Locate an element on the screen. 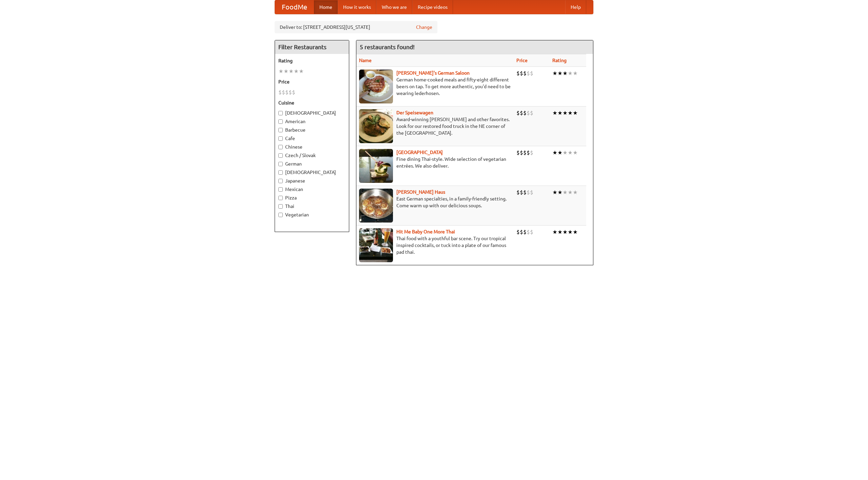 Image resolution: width=868 pixels, height=480 pixels. a: Recipe videos is located at coordinates (432, 7).